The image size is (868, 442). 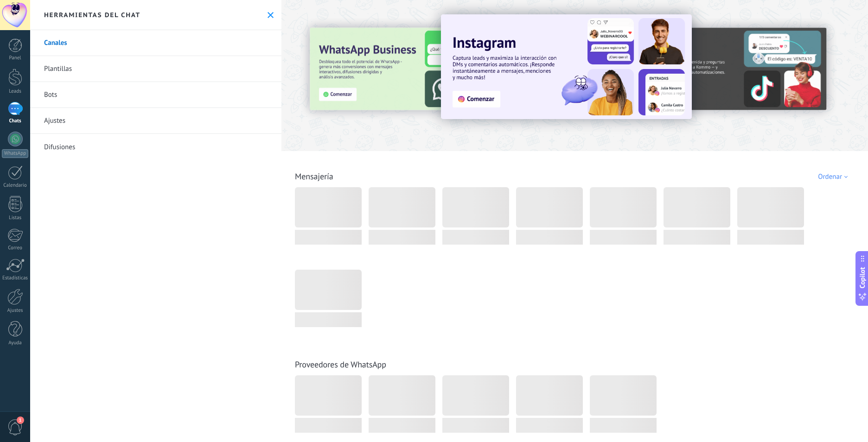 What do you see at coordinates (15, 121) in the screenshot?
I see `div: Chats` at bounding box center [15, 121].